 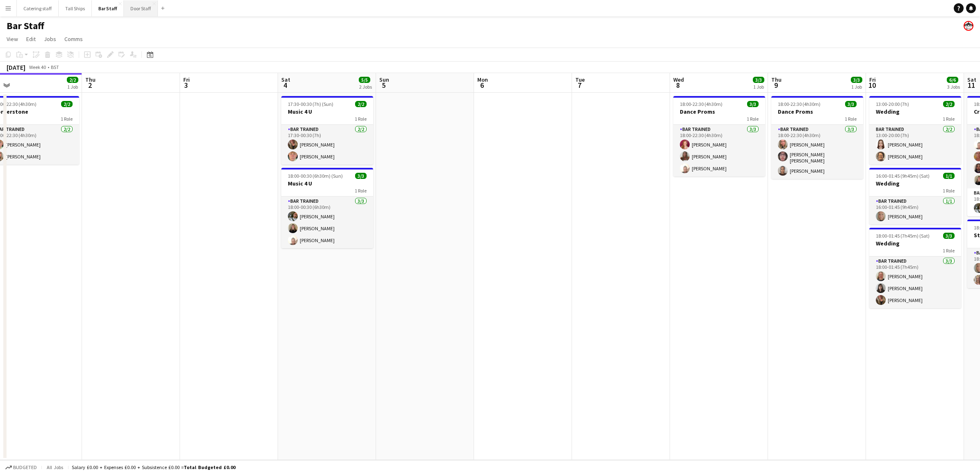 What do you see at coordinates (12, 39) in the screenshot?
I see `span: View` at bounding box center [12, 39].